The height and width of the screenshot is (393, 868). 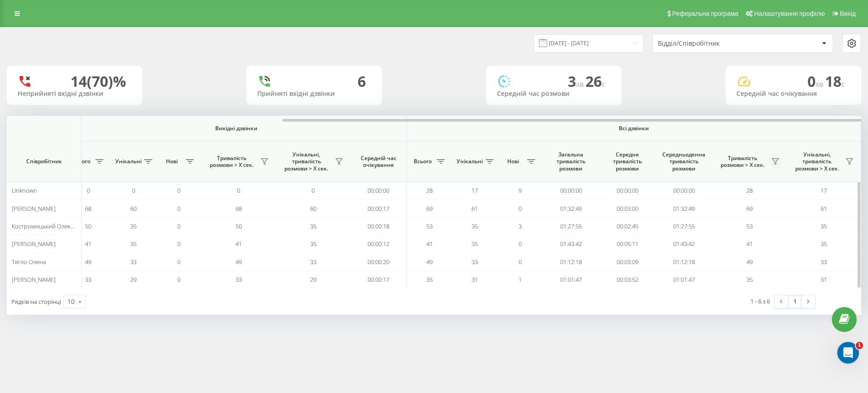 I want to click on span: 29, so click(x=134, y=280).